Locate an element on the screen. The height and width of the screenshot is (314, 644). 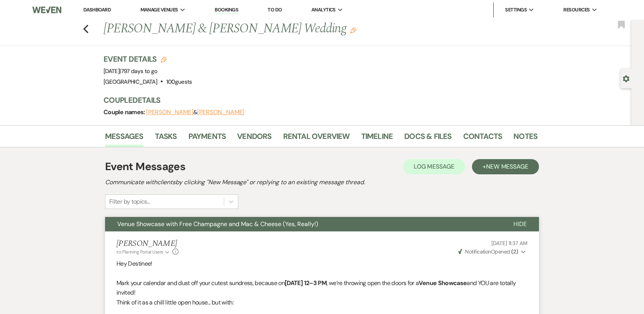
a: Bookings is located at coordinates (226, 10).